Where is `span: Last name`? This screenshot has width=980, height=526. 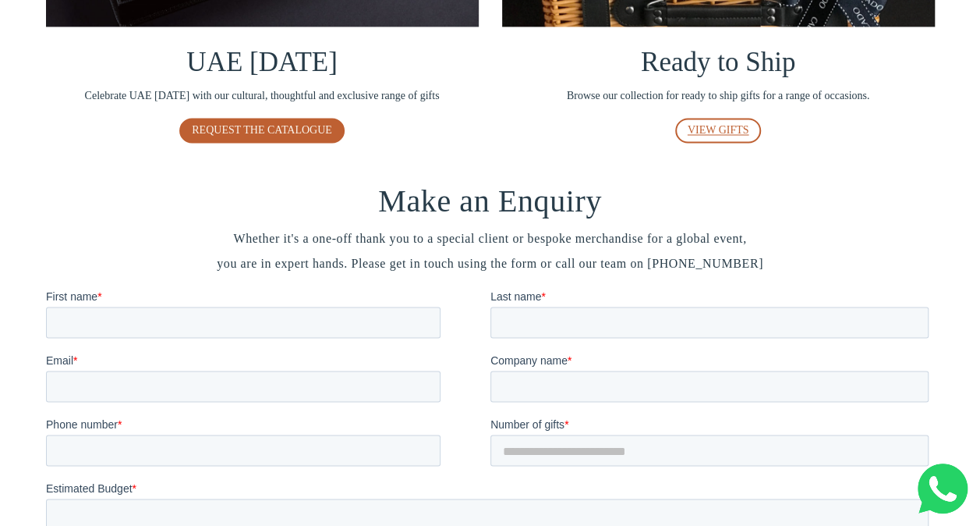
span: Last name is located at coordinates (470, 8).